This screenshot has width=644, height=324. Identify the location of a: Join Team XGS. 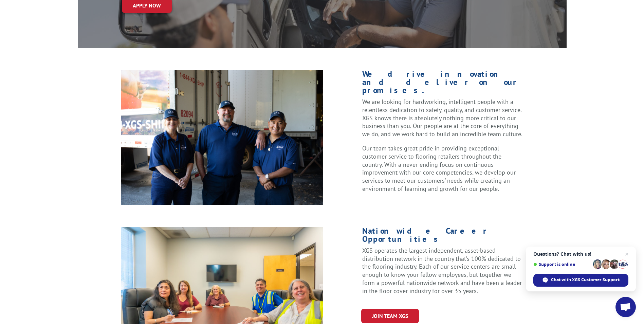
(390, 316).